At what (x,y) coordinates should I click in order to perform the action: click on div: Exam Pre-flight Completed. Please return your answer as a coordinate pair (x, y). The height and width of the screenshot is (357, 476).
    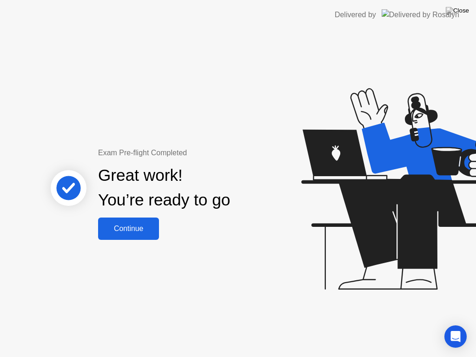
    Looking at the image, I should click on (189, 153).